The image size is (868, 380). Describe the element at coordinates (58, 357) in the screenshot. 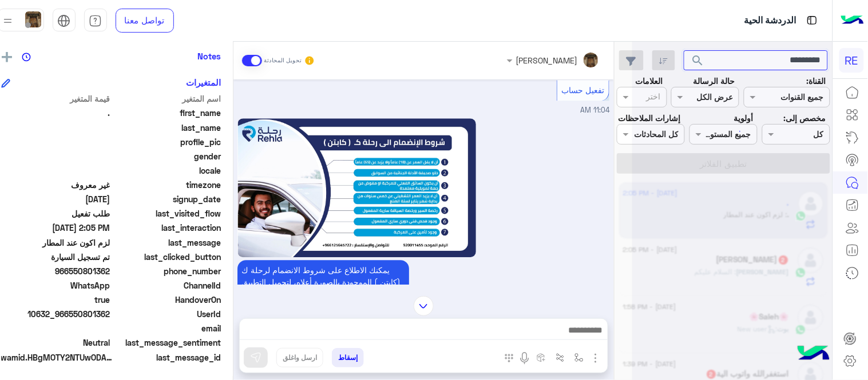

I see `span: wamid.HBgMOTY2NTUwODAxMzYyFQIAEhgUM0E0NUVDODU5N0RERTRDQjZBN0IA` at that location.